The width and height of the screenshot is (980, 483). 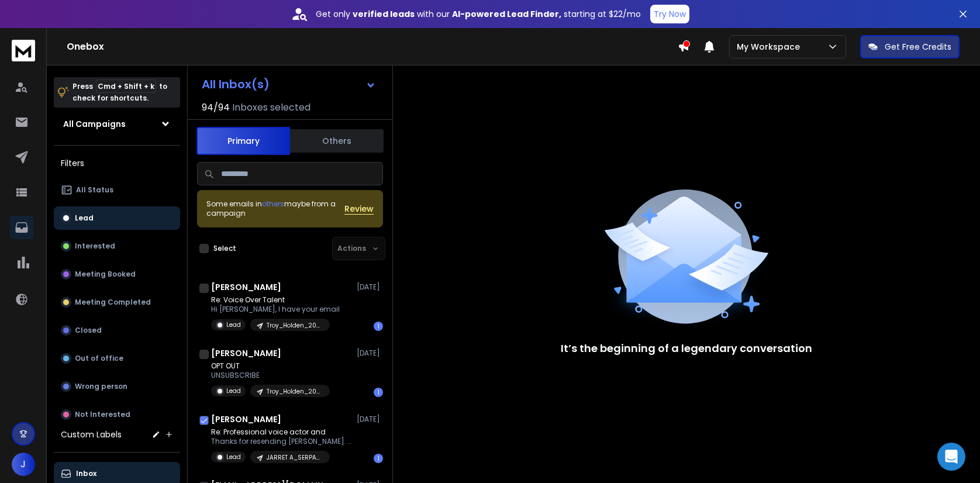 What do you see at coordinates (273, 204) in the screenshot?
I see `span: others` at bounding box center [273, 204].